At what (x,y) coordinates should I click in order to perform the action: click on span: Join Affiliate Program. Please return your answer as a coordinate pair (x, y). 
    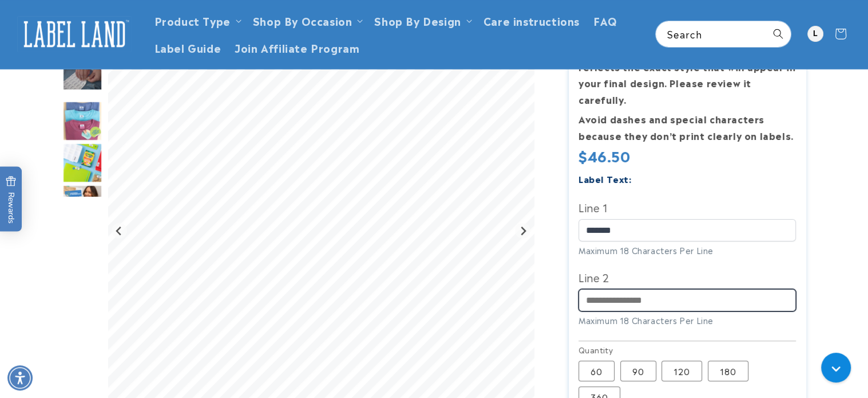
    Looking at the image, I should click on (297, 47).